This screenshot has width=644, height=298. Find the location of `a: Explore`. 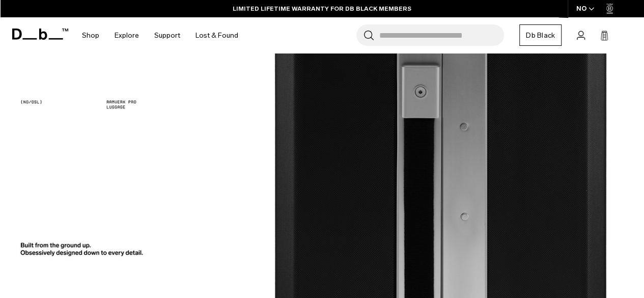

a: Explore is located at coordinates (127, 35).